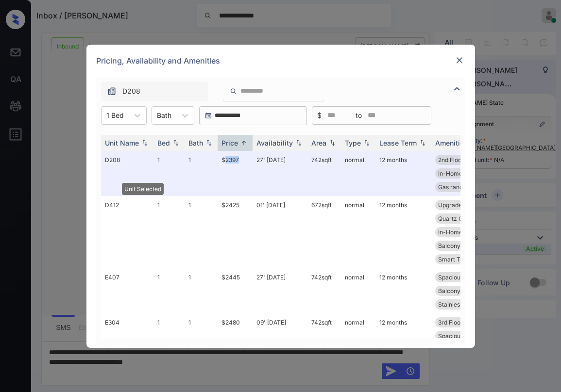  What do you see at coordinates (230, 143) in the screenshot?
I see `div: Price` at bounding box center [230, 143].